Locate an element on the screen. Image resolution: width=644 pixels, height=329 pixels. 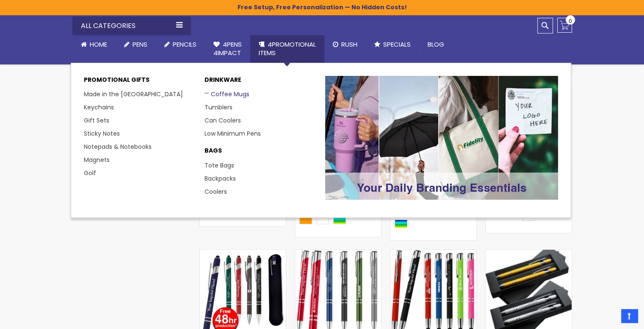
span: Blog is located at coordinates (436, 44).